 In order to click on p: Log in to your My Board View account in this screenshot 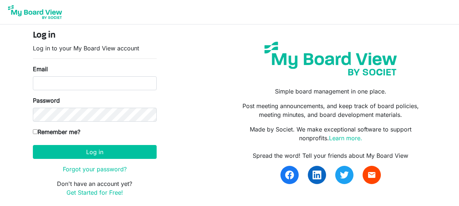, I will do `click(95, 48)`.